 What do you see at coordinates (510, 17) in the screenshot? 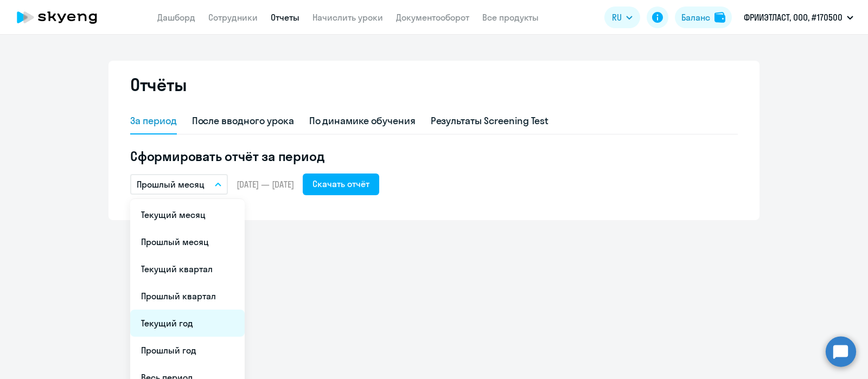
I see `a: Все продукты` at bounding box center [510, 17].